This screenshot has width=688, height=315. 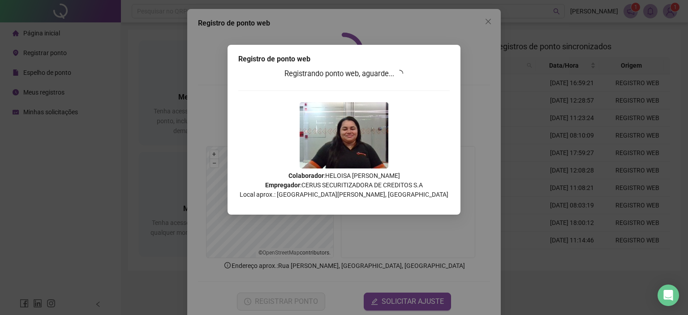 I want to click on strong: Colaborador, so click(x=306, y=176).